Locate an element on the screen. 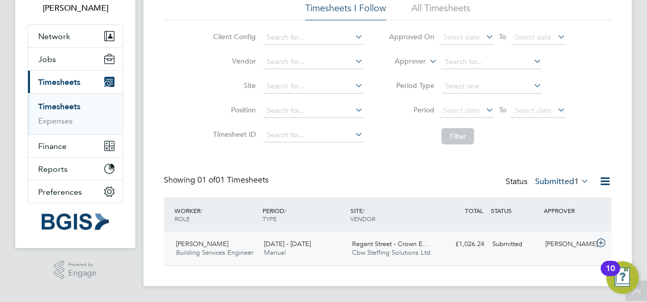  span: 1 is located at coordinates (576, 182).